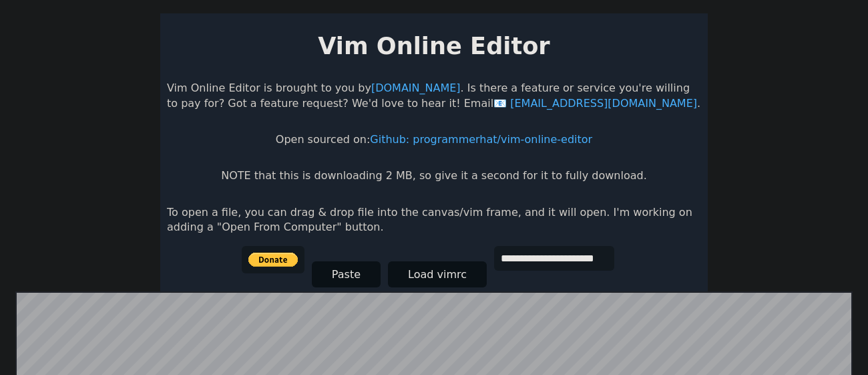 The height and width of the screenshot is (375, 868). Describe the element at coordinates (434, 220) in the screenshot. I see `p: To open a file, you can drag & drop file into the canvas/vim frame, and it will open. I'm working...` at that location.